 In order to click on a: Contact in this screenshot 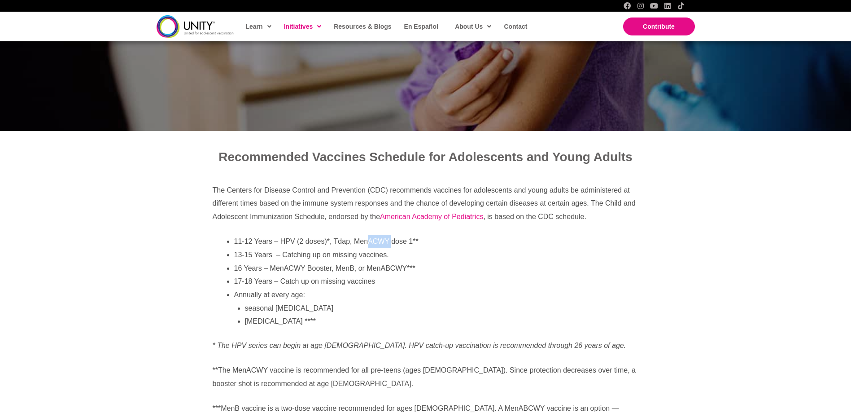, I will do `click(515, 26)`.